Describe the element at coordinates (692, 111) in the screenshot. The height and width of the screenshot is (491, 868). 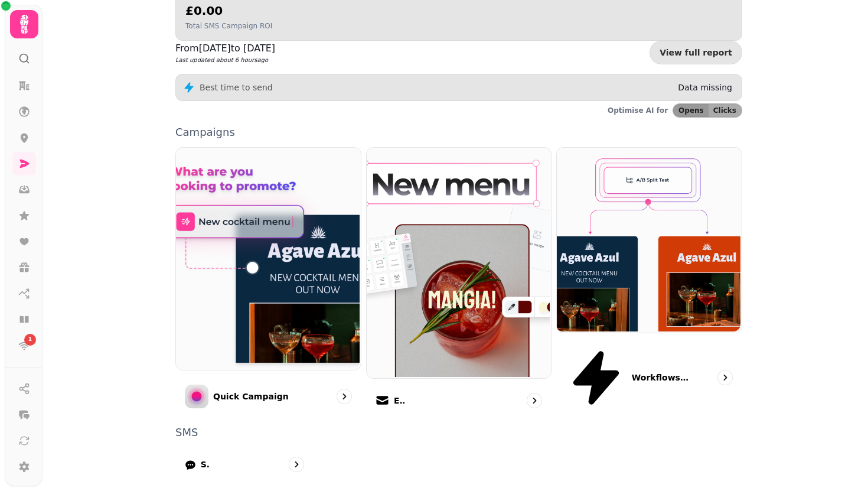
I see `button: Opens` at that location.